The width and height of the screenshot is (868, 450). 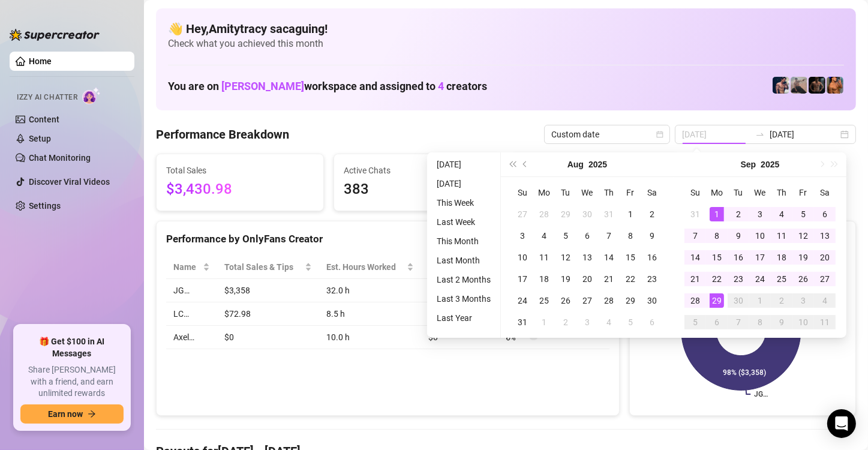 What do you see at coordinates (770, 164) in the screenshot?
I see `button: Choose a year` at bounding box center [770, 164].